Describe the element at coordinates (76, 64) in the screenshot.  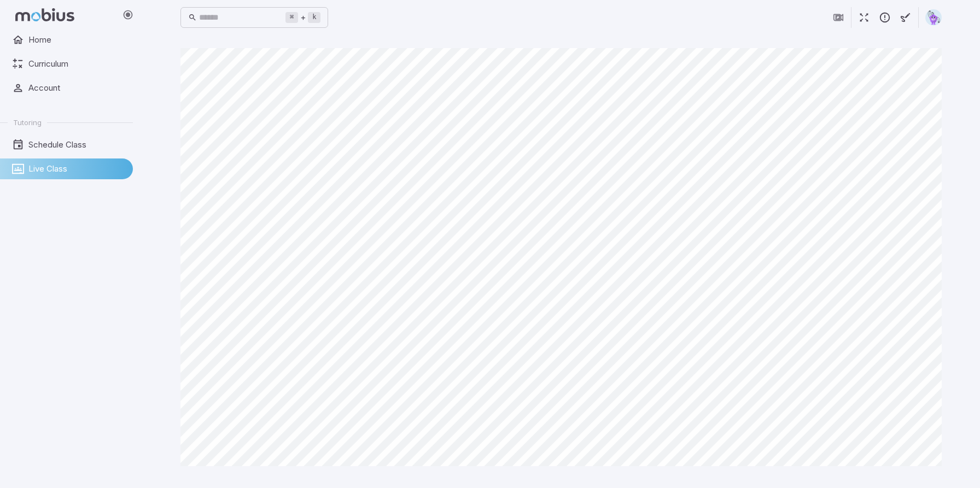
I see `span: Curriculum` at that location.